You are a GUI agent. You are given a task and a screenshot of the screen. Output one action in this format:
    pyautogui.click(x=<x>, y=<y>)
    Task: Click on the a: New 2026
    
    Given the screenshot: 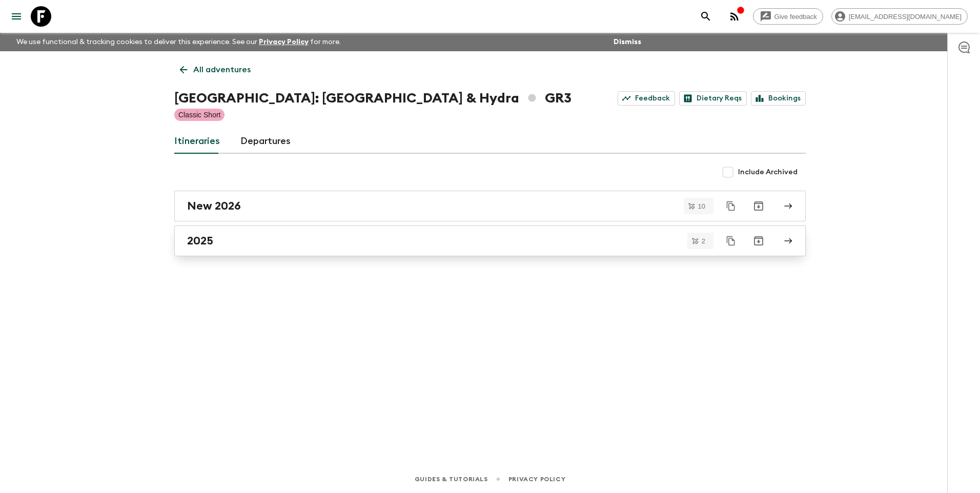 What is the action you would take?
    pyautogui.click(x=490, y=206)
    